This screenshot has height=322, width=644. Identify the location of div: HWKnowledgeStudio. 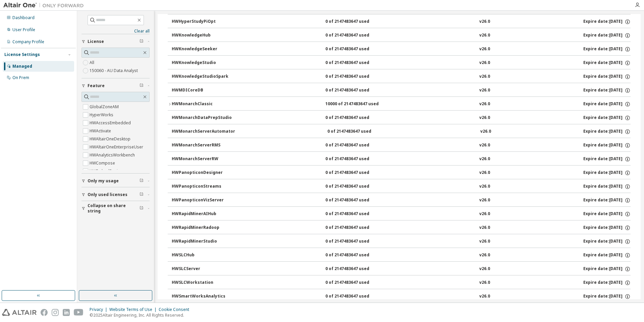
(202, 63).